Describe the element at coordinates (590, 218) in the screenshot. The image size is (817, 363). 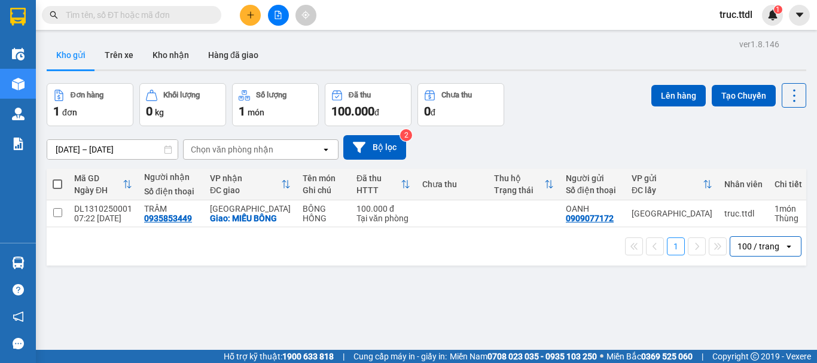
I see `div: 0909077172` at that location.